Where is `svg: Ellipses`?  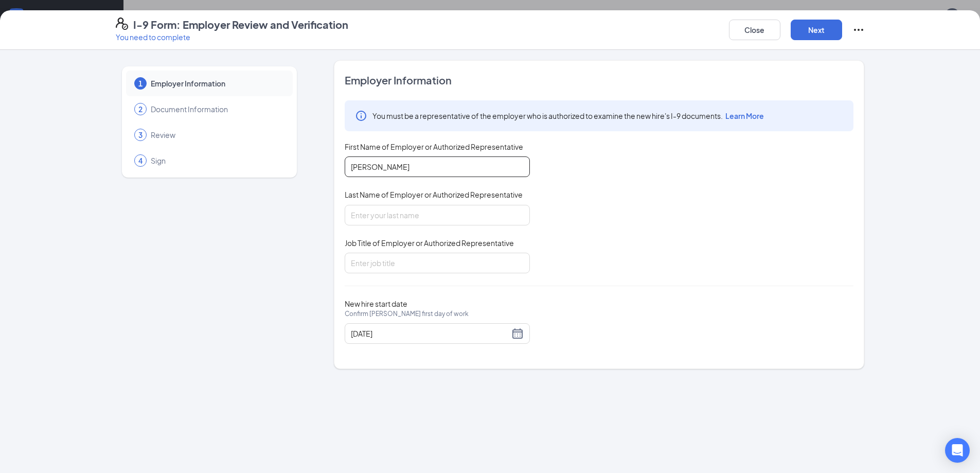 svg: Ellipses is located at coordinates (859, 30).